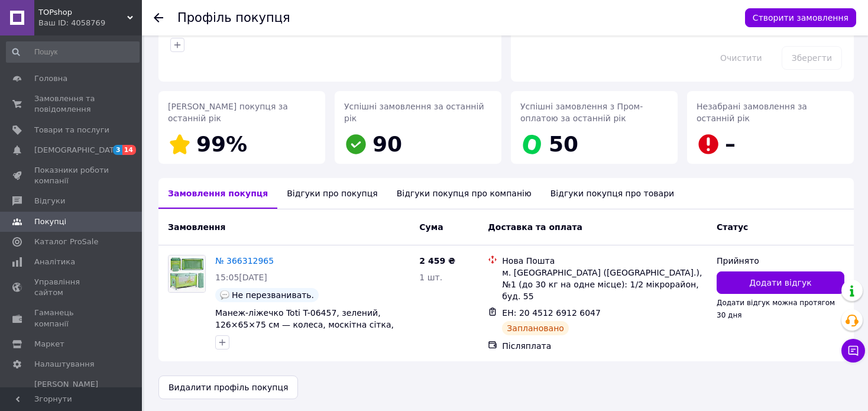 This screenshot has width=868, height=411. What do you see at coordinates (563, 144) in the screenshot?
I see `span: 50` at bounding box center [563, 144].